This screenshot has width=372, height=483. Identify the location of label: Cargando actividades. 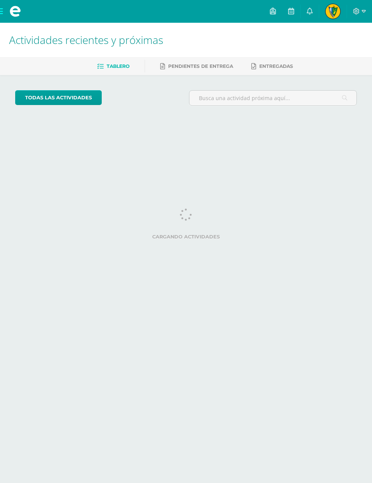
(186, 237).